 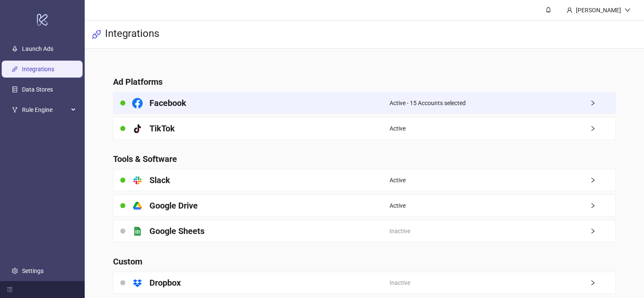 I want to click on span: Active - 15 Accounts selected, so click(x=428, y=103).